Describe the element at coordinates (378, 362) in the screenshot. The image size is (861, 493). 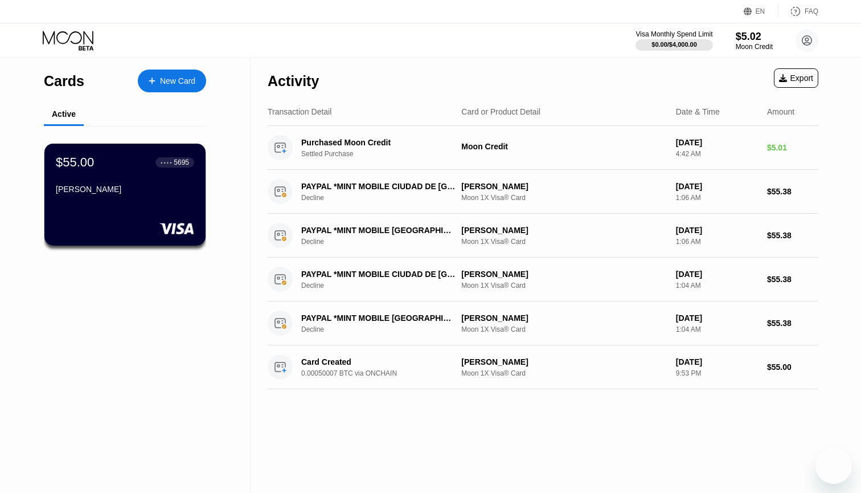
I see `div: Card Created` at that location.